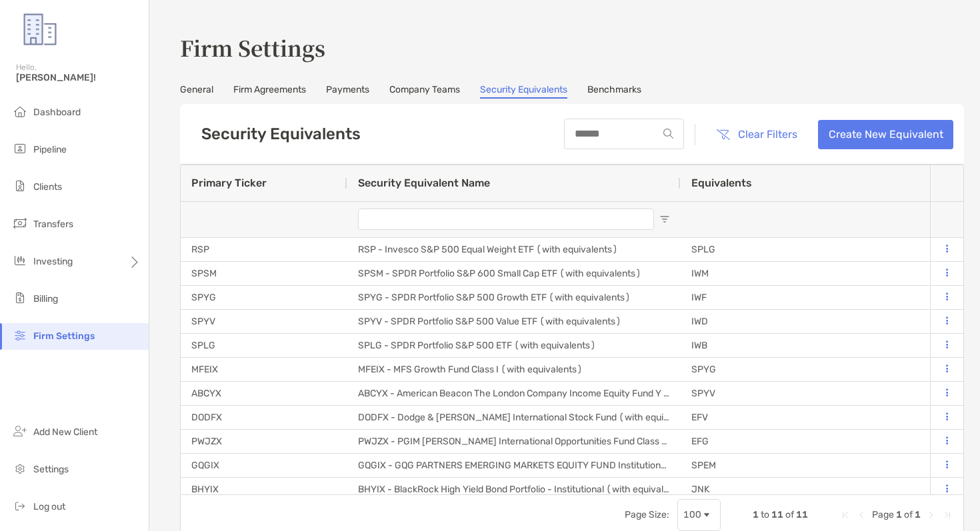 The width and height of the screenshot is (980, 531). Describe the element at coordinates (572, 48) in the screenshot. I see `h3: Firm Settings` at that location.